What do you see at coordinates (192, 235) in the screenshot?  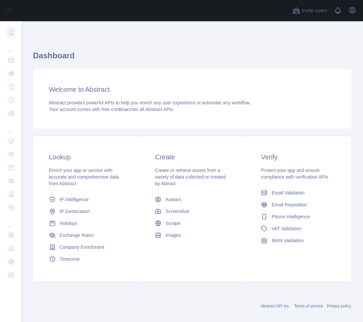 I see `a: Images` at bounding box center [192, 235].